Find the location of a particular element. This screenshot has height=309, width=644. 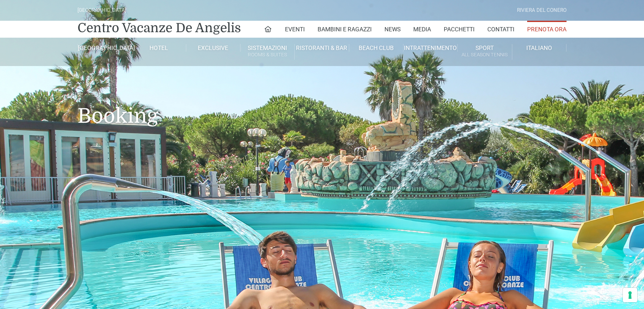

div: Riviera Del Conero is located at coordinates (542, 10).